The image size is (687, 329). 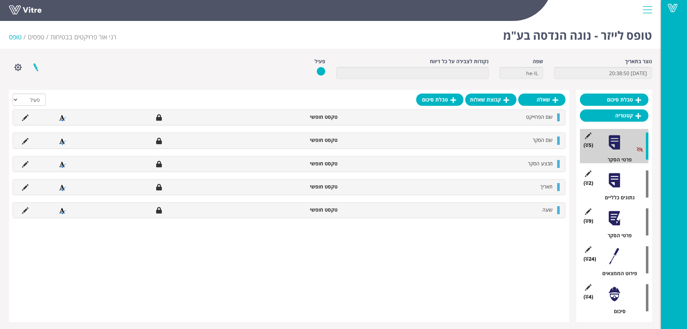 What do you see at coordinates (614, 115) in the screenshot?
I see `a: קטגוריה` at bounding box center [614, 115].